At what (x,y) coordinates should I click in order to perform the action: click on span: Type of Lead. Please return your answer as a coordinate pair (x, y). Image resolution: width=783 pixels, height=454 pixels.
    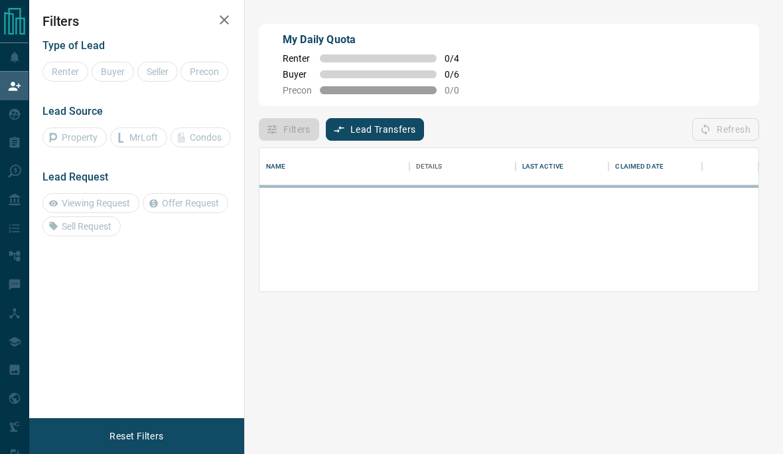
    Looking at the image, I should click on (74, 45).